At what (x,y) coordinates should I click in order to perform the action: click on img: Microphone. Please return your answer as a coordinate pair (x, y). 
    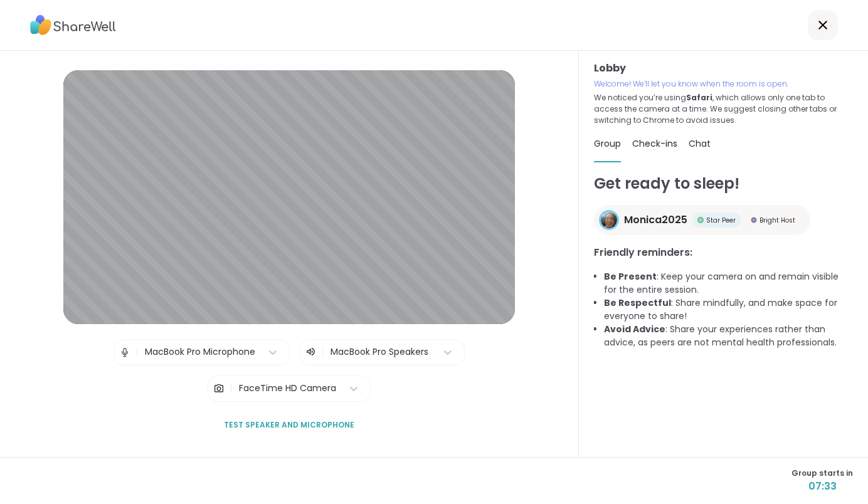
    Looking at the image, I should click on (125, 352).